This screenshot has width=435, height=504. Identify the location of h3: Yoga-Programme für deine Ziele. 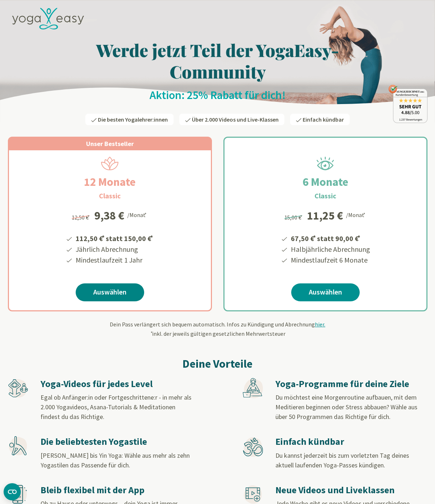
(351, 384).